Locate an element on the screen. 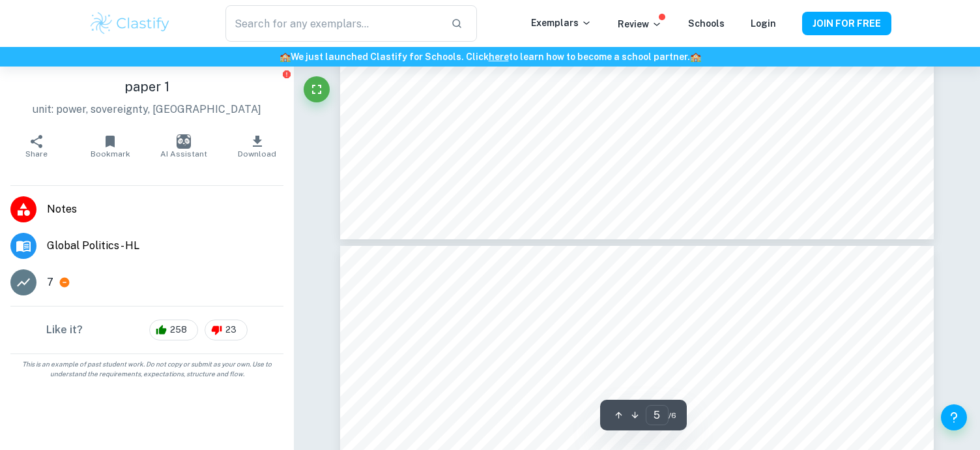 The width and height of the screenshot is (980, 450). span: Download is located at coordinates (257, 154).